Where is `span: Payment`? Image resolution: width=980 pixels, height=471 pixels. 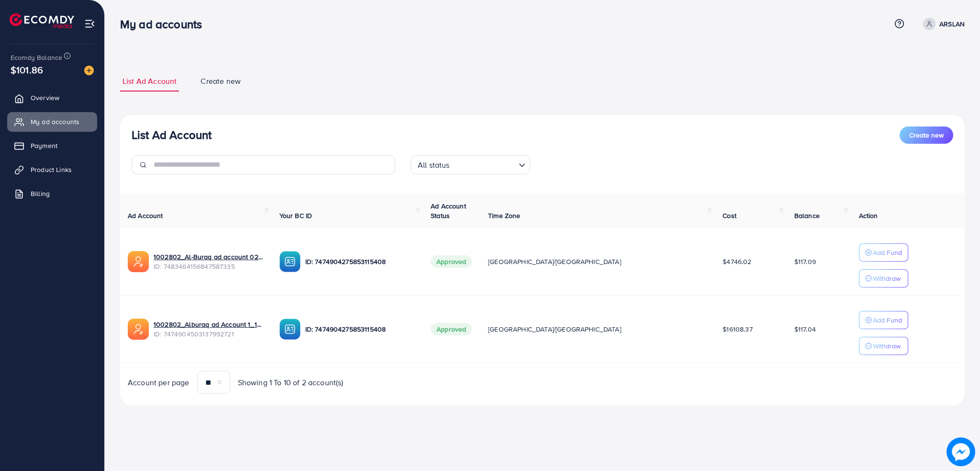
span: Payment is located at coordinates (44, 146).